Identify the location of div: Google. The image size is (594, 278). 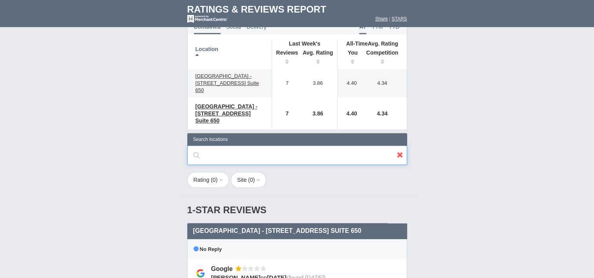
(223, 268).